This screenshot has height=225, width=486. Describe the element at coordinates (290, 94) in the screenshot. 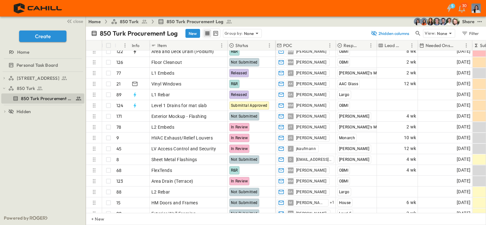

I see `span: GA` at that location.